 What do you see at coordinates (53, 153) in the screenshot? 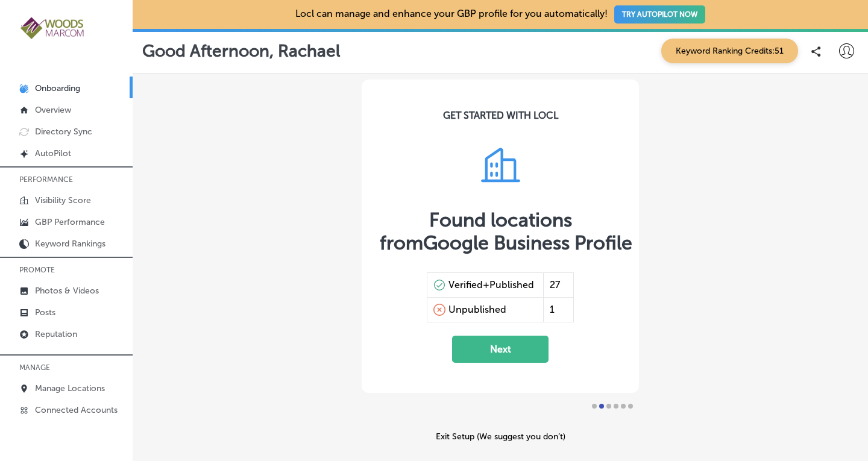
I see `p: AutoPilot` at bounding box center [53, 153].